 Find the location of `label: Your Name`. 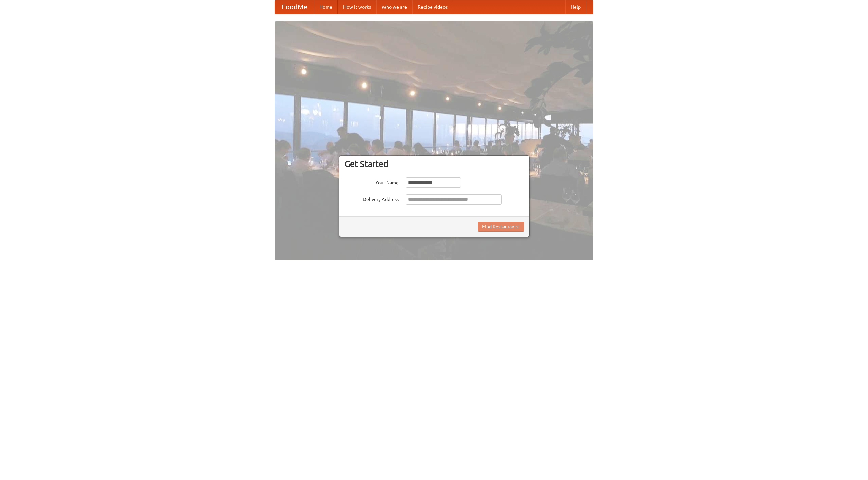

label: Your Name is located at coordinates (372, 181).